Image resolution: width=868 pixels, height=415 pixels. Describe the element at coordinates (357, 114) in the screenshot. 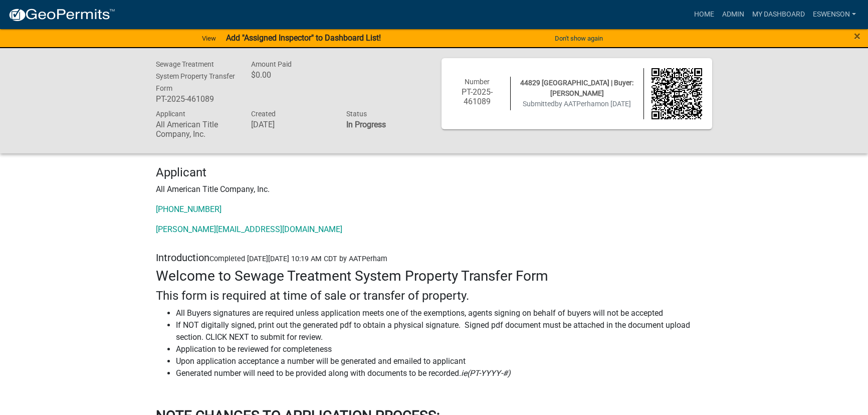

I see `span: Status` at that location.